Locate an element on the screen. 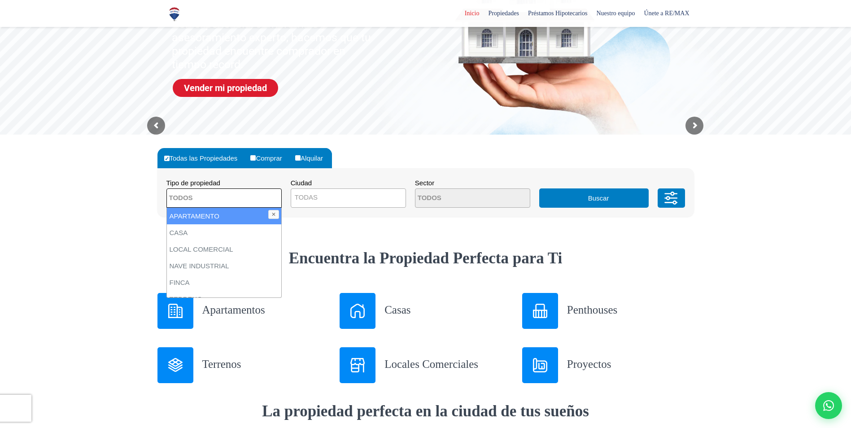 The width and height of the screenshot is (851, 428). sr7-txt: Con experiencia, compromiso y asesoramiento experto, hacemos que tu propiedad encuentre comprador... is located at coordinates (274, 44).